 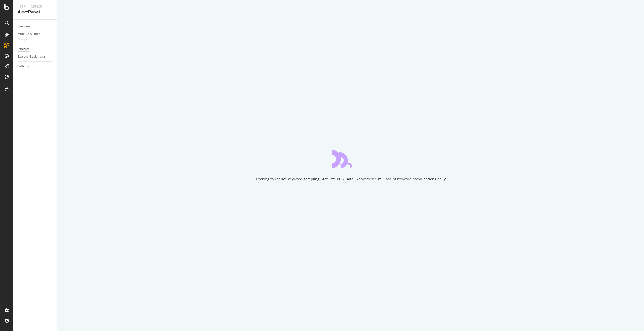 What do you see at coordinates (35, 26) in the screenshot?
I see `a: Overview` at bounding box center [35, 26].